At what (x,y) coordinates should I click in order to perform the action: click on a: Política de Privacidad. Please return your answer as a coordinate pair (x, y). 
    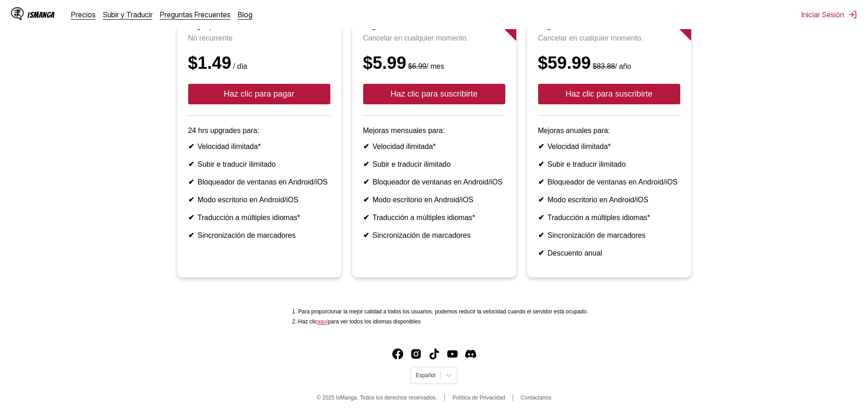
    Looking at the image, I should click on (479, 397).